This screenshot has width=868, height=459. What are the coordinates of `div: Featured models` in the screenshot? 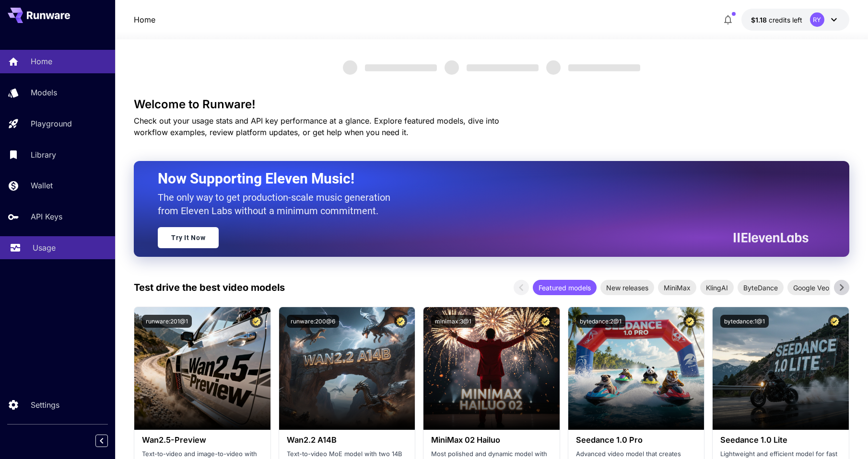 It's located at (564, 288).